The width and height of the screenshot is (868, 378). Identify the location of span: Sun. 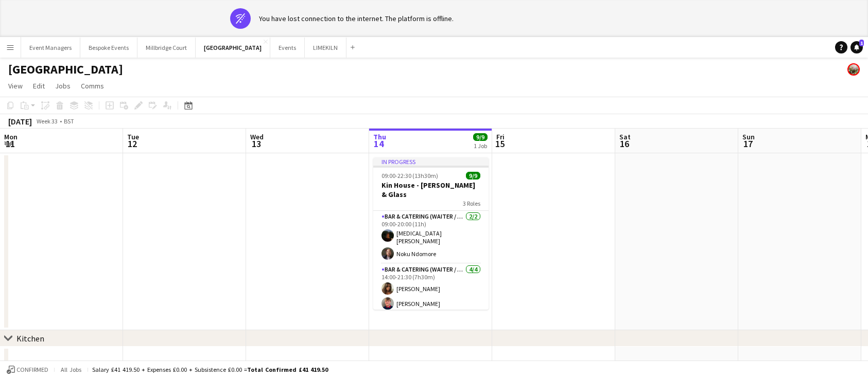
(748, 137).